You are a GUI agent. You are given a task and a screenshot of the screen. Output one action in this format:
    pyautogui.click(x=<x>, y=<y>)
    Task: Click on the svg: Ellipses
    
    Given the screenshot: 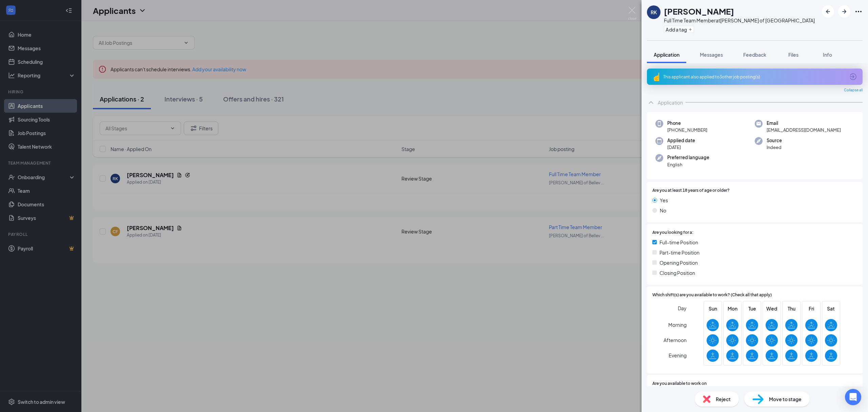 What is the action you would take?
    pyautogui.click(x=858, y=11)
    